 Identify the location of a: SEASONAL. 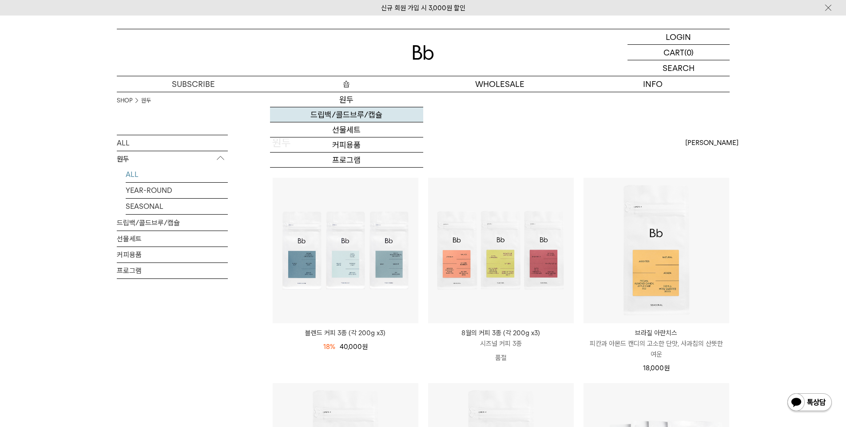
(177, 206).